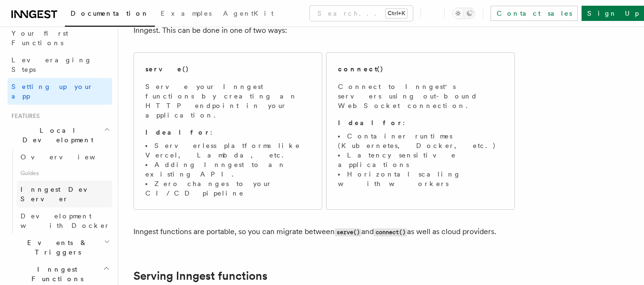 The height and width of the screenshot is (285, 644). Describe the element at coordinates (51, 65) in the screenshot. I see `span: Leveraging Steps` at that location.